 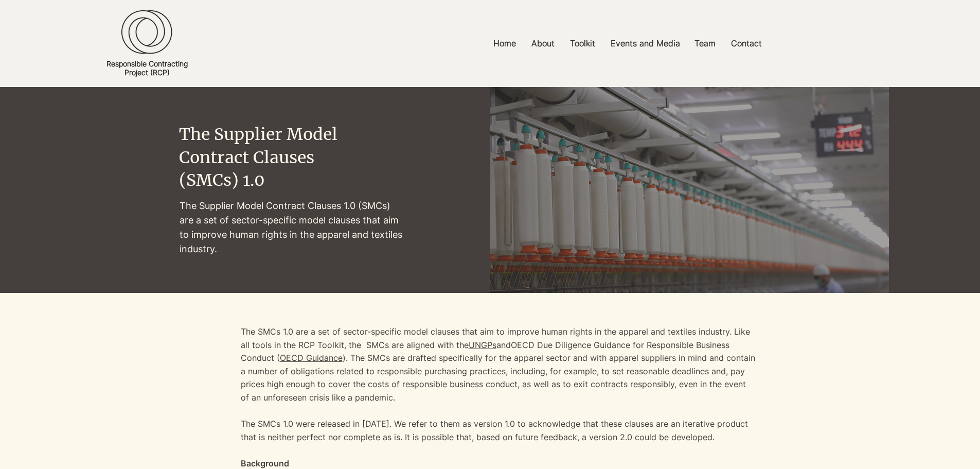 I want to click on p: Events and Media, so click(x=645, y=43).